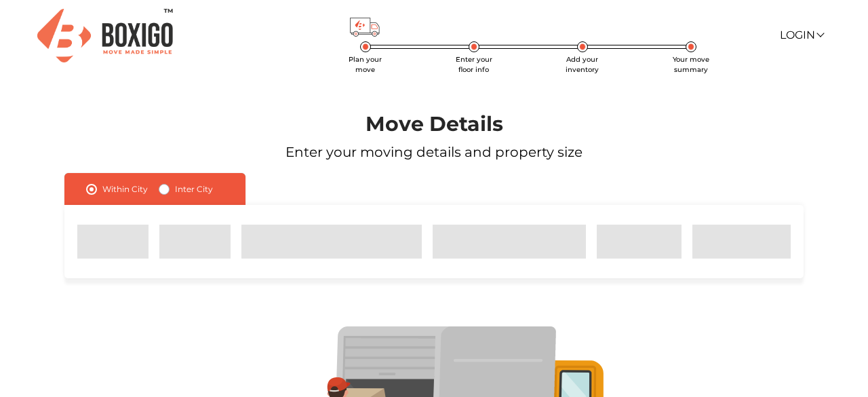 The image size is (868, 397). What do you see at coordinates (802, 35) in the screenshot?
I see `a: Login` at bounding box center [802, 35].